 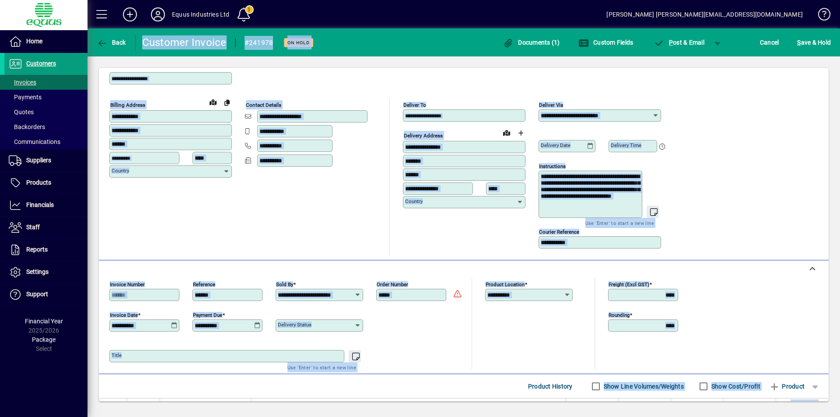 What do you see at coordinates (207, 315) in the screenshot?
I see `mat-label: Payment due` at bounding box center [207, 315].